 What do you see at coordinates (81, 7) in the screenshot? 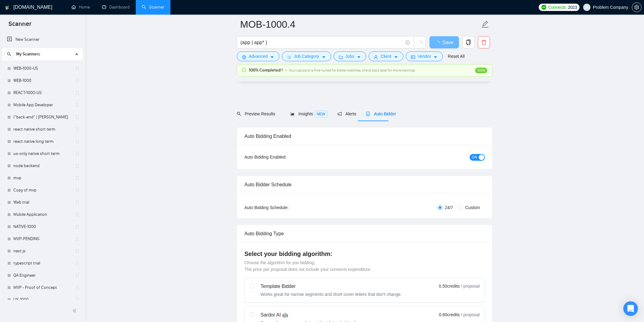
I see `a: homeHome` at bounding box center [81, 7].